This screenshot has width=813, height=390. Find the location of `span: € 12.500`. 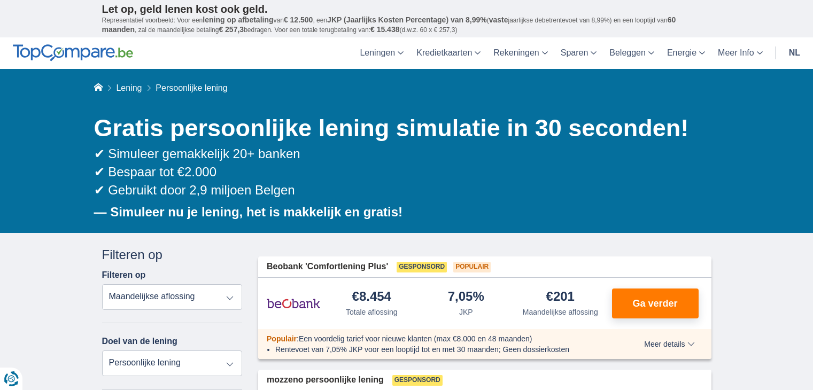

span: € 12.500 is located at coordinates (298, 20).